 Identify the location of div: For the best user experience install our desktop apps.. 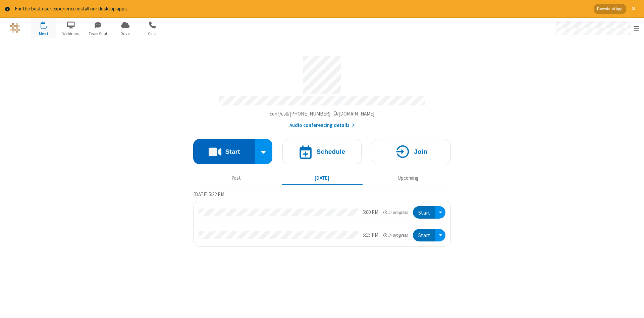
(302, 9).